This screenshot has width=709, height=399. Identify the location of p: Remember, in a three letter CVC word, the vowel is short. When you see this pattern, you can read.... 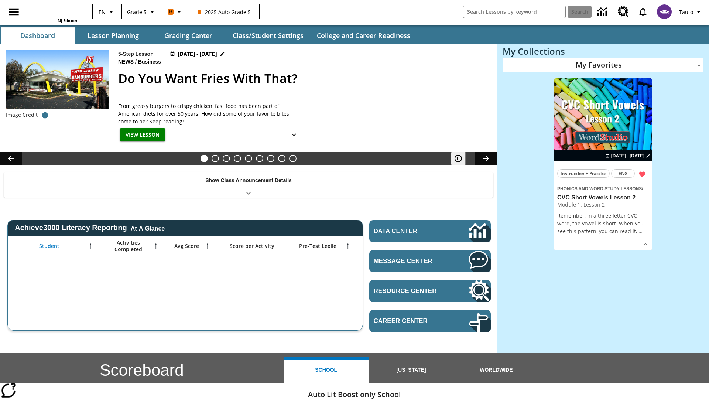
(603, 223).